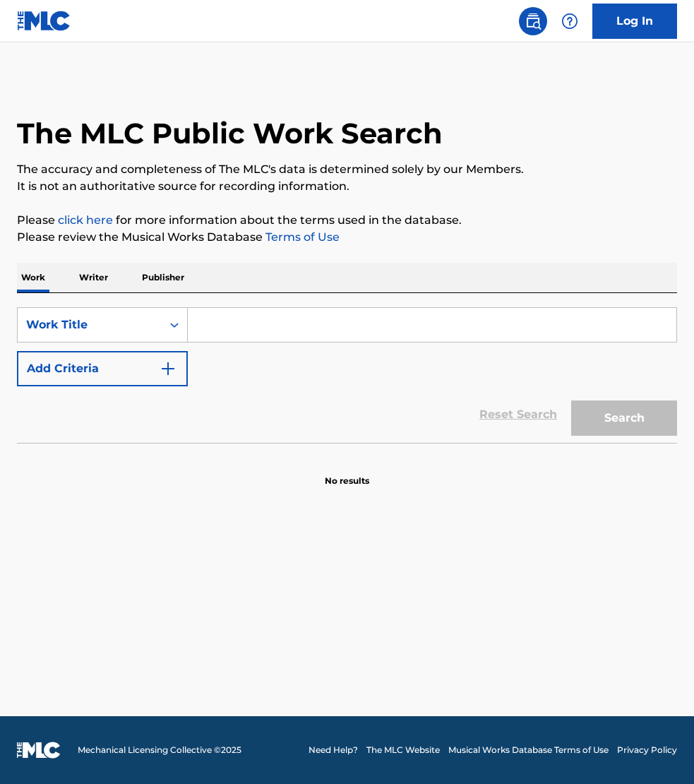  Describe the element at coordinates (533, 21) in the screenshot. I see `a: Public Search` at that location.